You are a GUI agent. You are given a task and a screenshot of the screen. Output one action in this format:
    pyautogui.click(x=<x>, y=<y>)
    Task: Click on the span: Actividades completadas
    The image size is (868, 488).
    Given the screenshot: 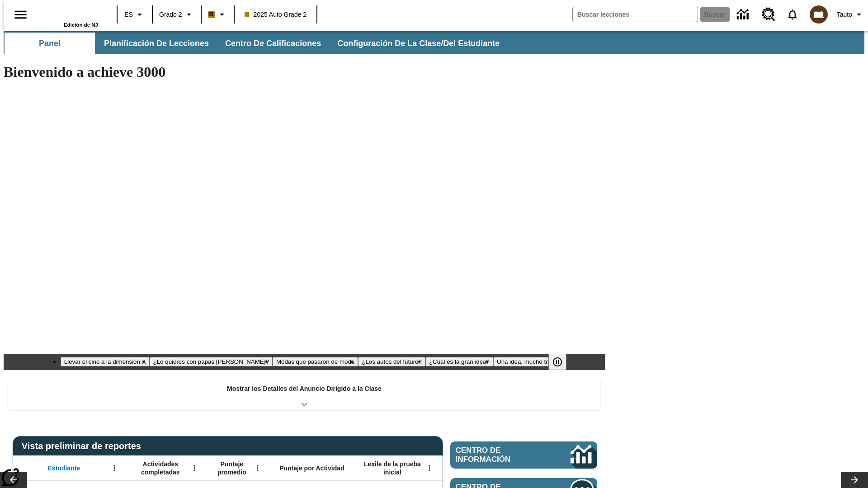 What is the action you would take?
    pyautogui.click(x=160, y=468)
    